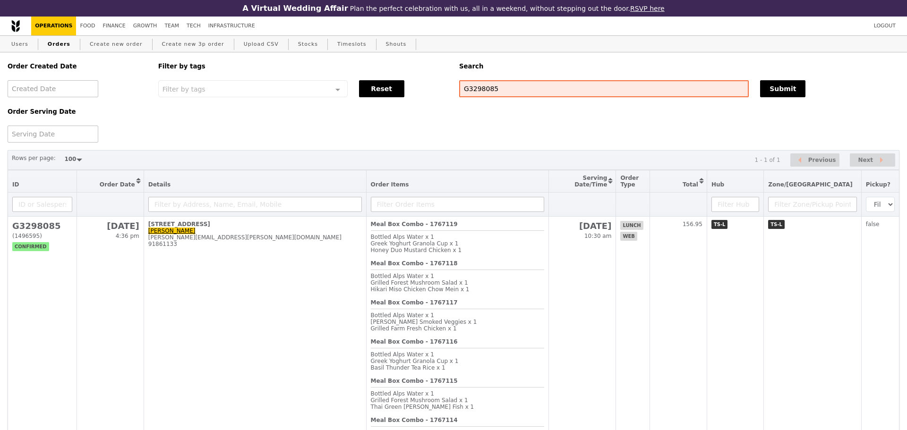 The image size is (907, 430). What do you see at coordinates (679, 66) in the screenshot?
I see `h5: Search` at bounding box center [679, 66].